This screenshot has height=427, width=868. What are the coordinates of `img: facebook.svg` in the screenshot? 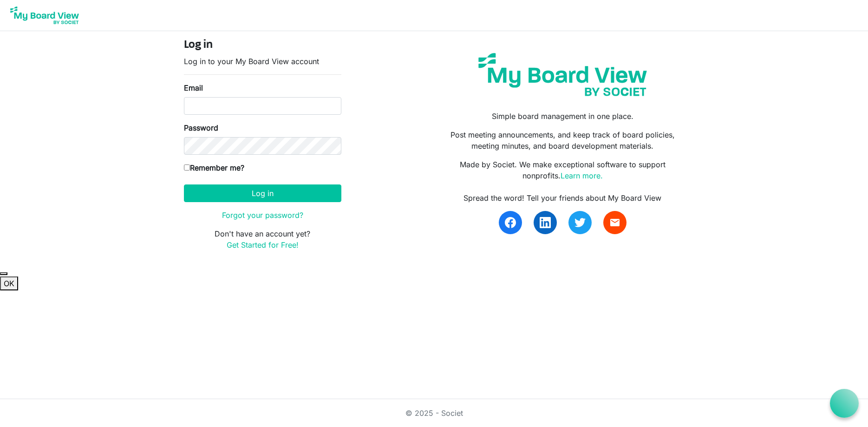 It's located at (510, 223).